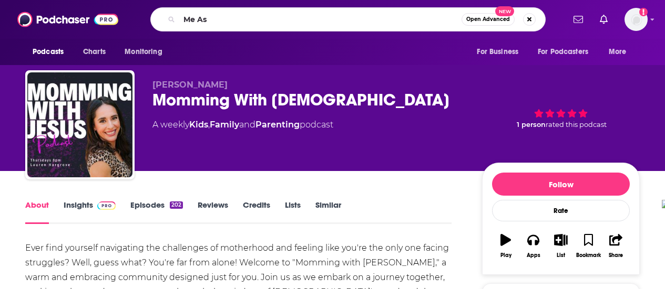  I want to click on div: Apps, so click(533, 256).